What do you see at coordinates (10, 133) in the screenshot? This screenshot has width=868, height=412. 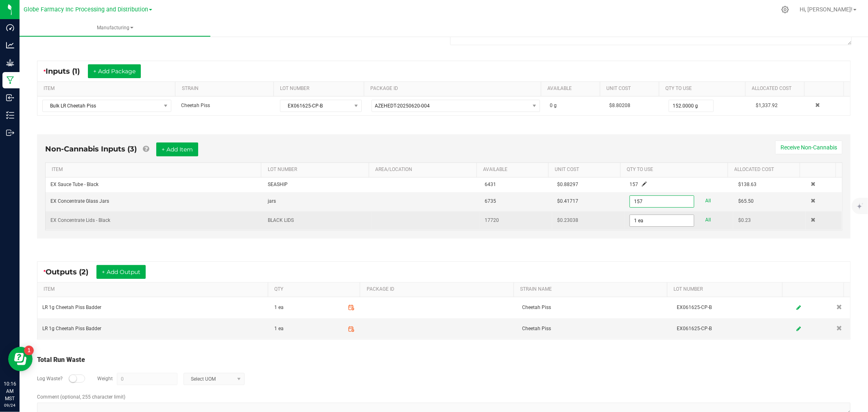 I see `inline-svg: Outbound` at bounding box center [10, 133].